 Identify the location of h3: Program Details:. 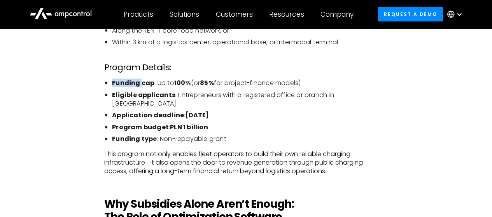
(246, 68).